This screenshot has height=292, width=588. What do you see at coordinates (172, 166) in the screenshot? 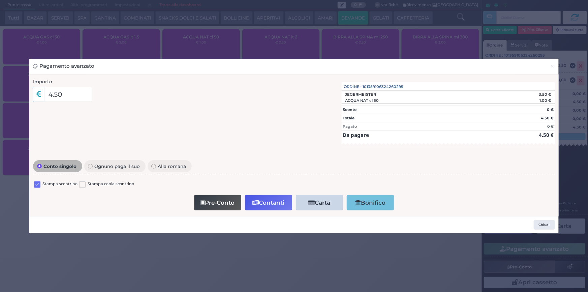
I see `span: Alla romana` at bounding box center [172, 166].